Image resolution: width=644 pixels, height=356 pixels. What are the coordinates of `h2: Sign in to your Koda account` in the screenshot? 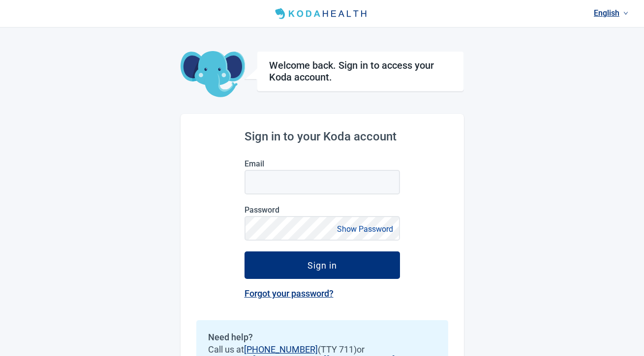 It's located at (322, 137).